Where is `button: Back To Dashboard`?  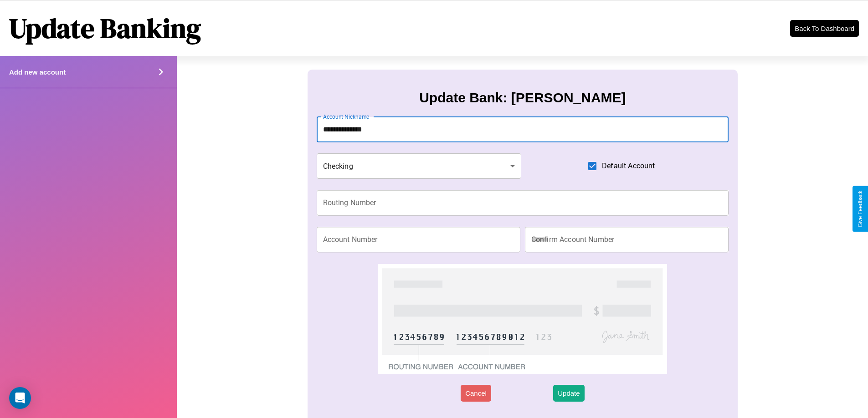 button: Back To Dashboard is located at coordinates (824, 28).